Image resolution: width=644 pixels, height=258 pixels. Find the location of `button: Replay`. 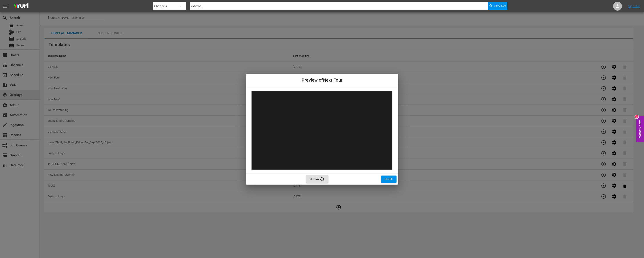

button: Replay is located at coordinates (317, 179).